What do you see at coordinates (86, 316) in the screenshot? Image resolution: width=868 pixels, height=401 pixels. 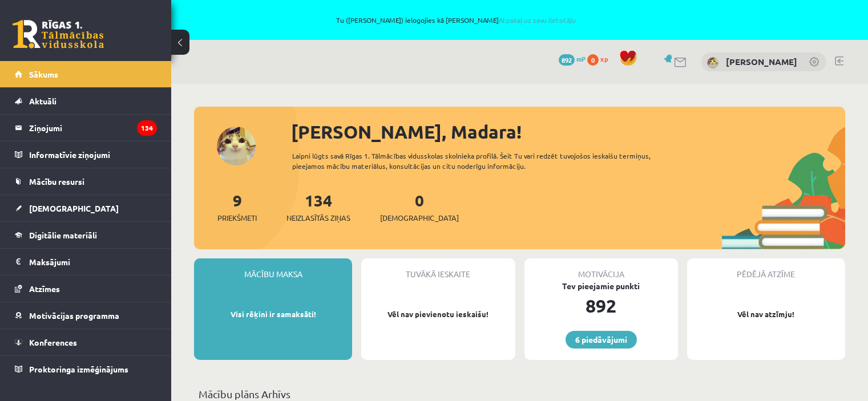 I see `a: Motivācijas programma` at bounding box center [86, 316].